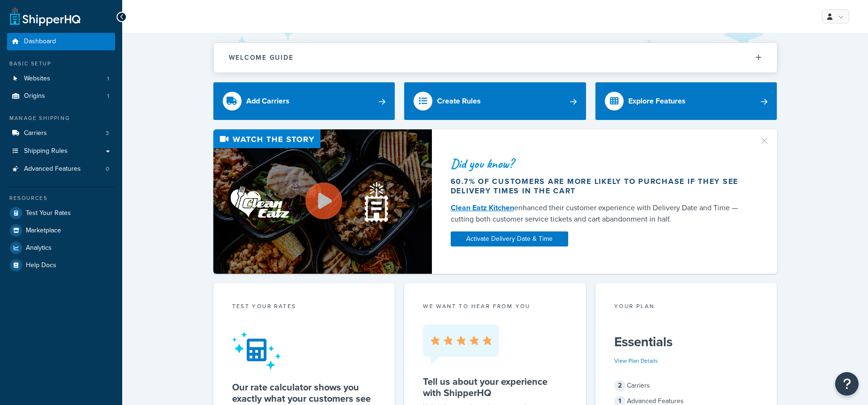 This screenshot has height=405, width=868. What do you see at coordinates (45, 151) in the screenshot?
I see `span: Shipping Rules` at bounding box center [45, 151].